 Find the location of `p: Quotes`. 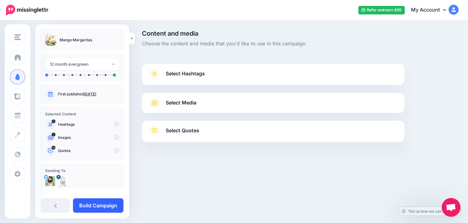

p: Quotes is located at coordinates (88, 151).